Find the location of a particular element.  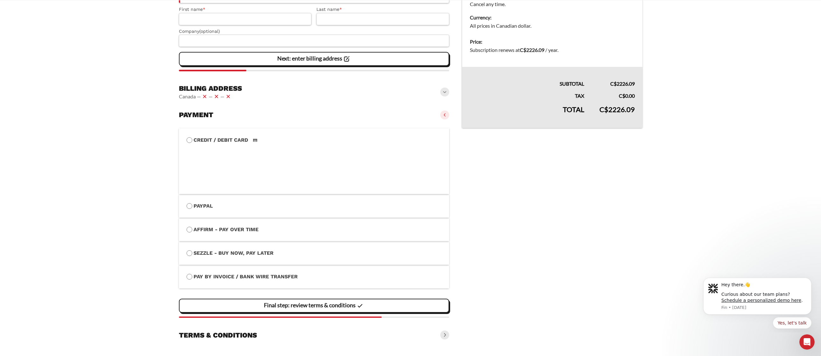

div: Message content is located at coordinates (70, 21).